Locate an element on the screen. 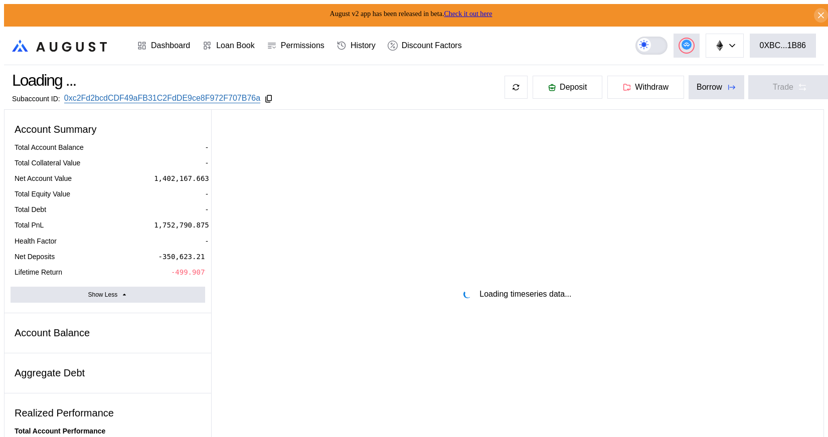 This screenshot has width=828, height=437. div: Account Balance is located at coordinates (108, 333).